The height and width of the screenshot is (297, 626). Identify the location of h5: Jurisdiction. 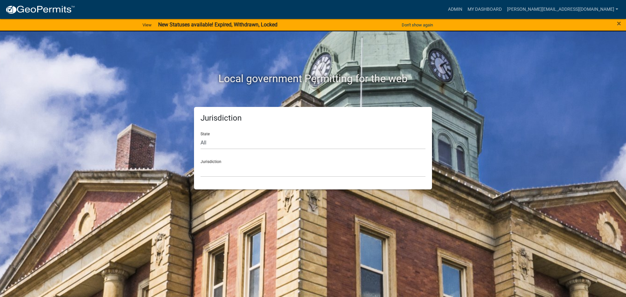
(313, 118).